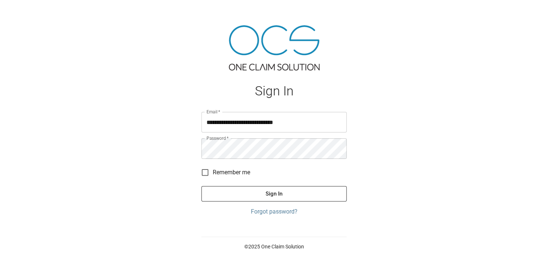  I want to click on h1: Sign In, so click(274, 91).